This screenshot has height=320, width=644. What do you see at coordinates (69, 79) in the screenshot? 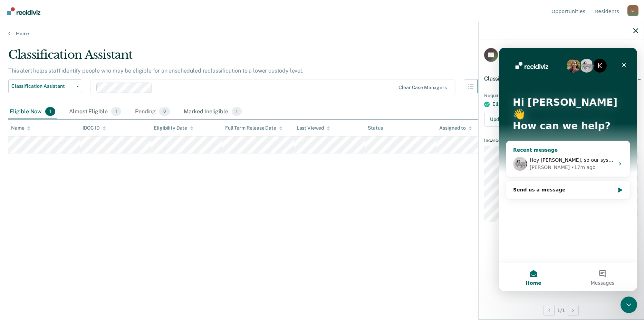
I see `p: How can we help?` at bounding box center [69, 79].